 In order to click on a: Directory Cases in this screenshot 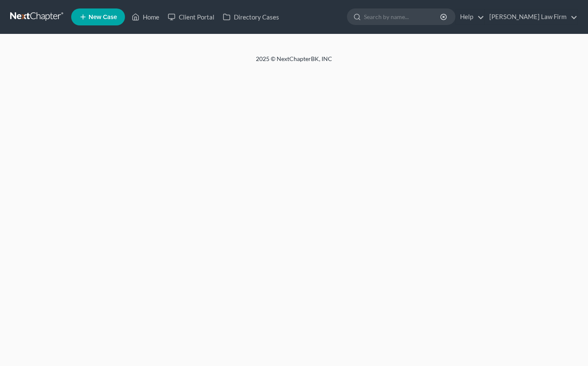, I will do `click(251, 17)`.